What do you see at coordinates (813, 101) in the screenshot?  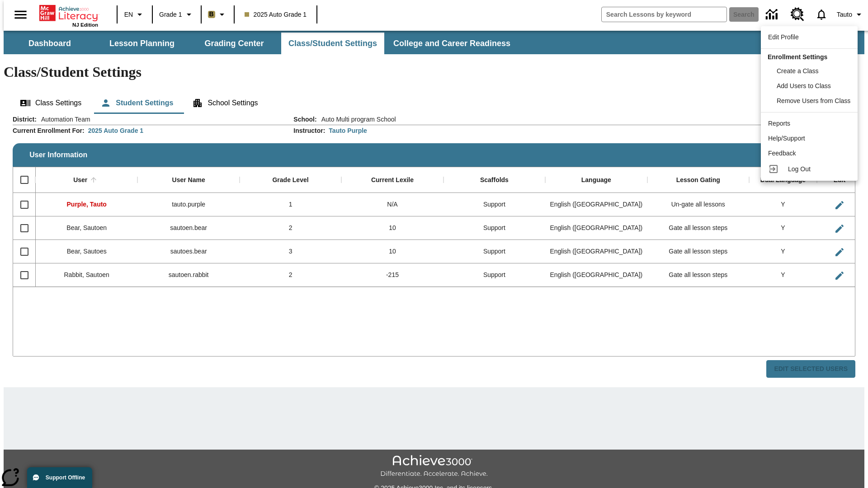 I see `span: Remove Users from Class` at bounding box center [813, 101].